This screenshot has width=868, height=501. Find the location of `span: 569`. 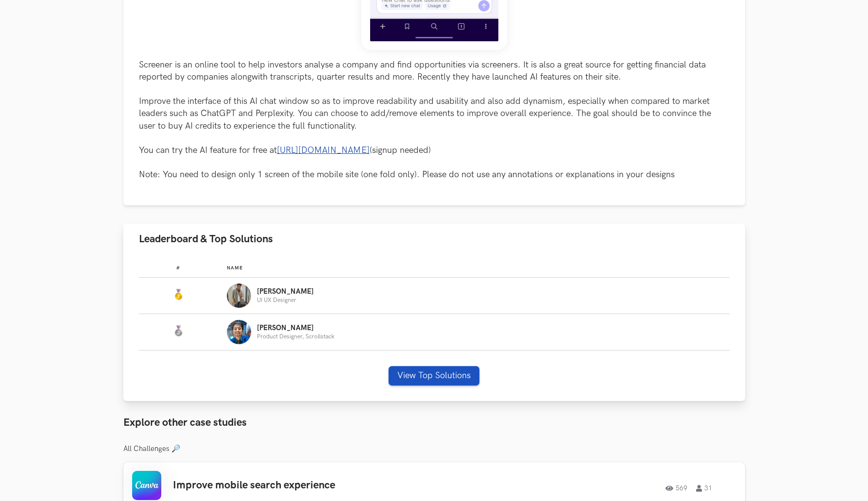

span: 569 is located at coordinates (676, 488).